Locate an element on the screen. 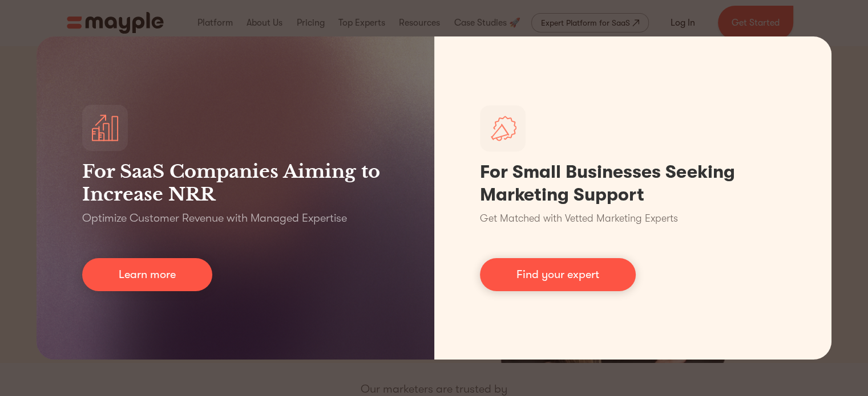 Image resolution: width=868 pixels, height=396 pixels. h3: For SaaS Companies Aiming to Increase NRR is located at coordinates (235, 183).